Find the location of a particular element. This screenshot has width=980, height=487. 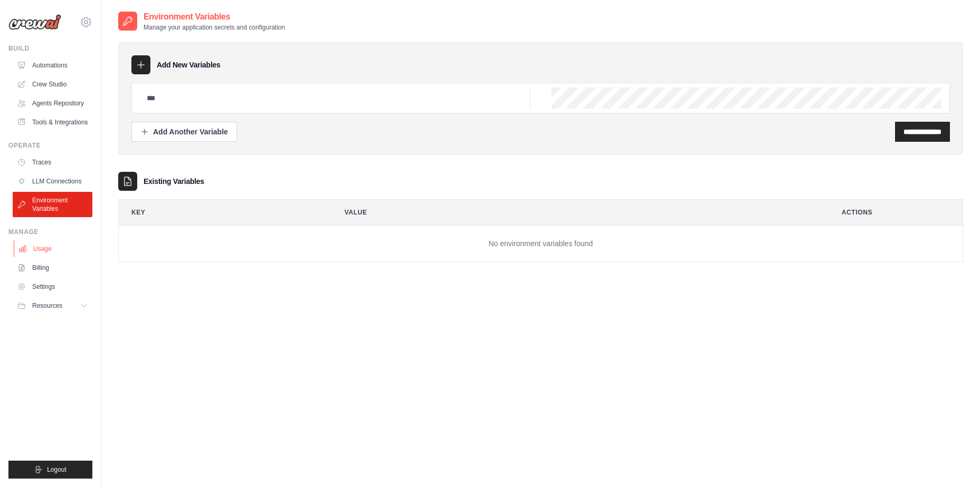

button: Logout is located at coordinates (50, 470).